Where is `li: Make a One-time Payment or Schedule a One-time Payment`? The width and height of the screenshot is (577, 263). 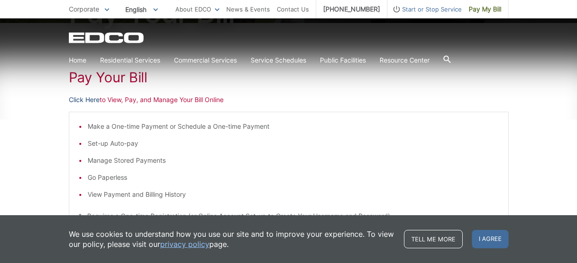 li: Make a One-time Payment or Schedule a One-time Payment is located at coordinates (293, 126).